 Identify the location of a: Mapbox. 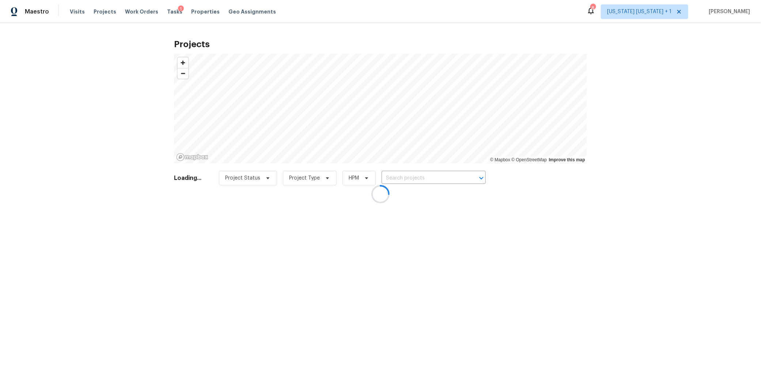
(500, 160).